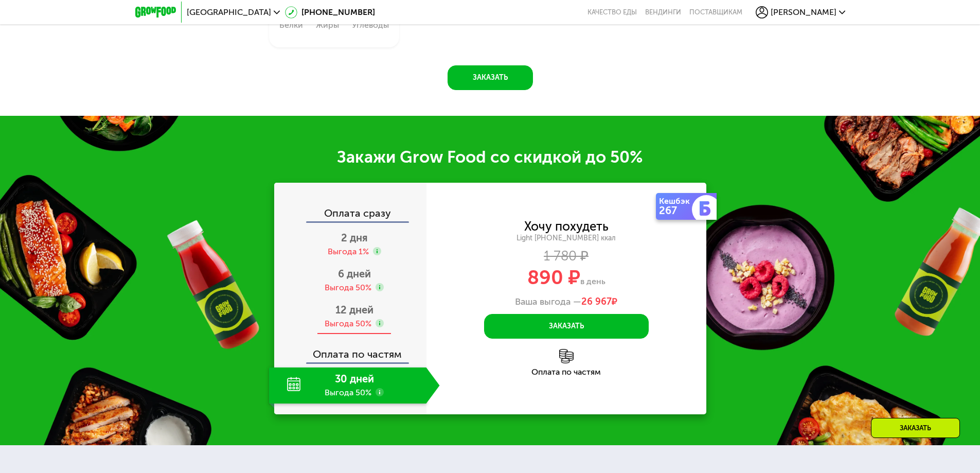 Image resolution: width=980 pixels, height=473 pixels. I want to click on div: Углеводы, so click(371, 25).